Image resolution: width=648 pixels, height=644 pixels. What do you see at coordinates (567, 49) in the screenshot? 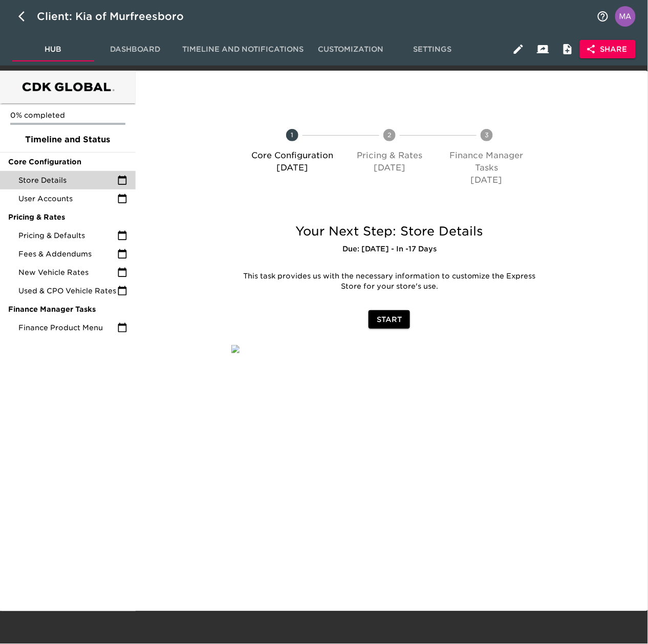
I see `button: Internal Notes and Comments` at bounding box center [567, 49].